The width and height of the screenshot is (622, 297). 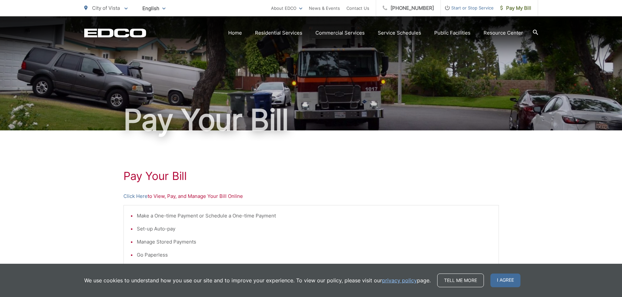 What do you see at coordinates (314, 216) in the screenshot?
I see `li: Make a One-time Payment or Schedule a One-time Payment` at bounding box center [314, 216].